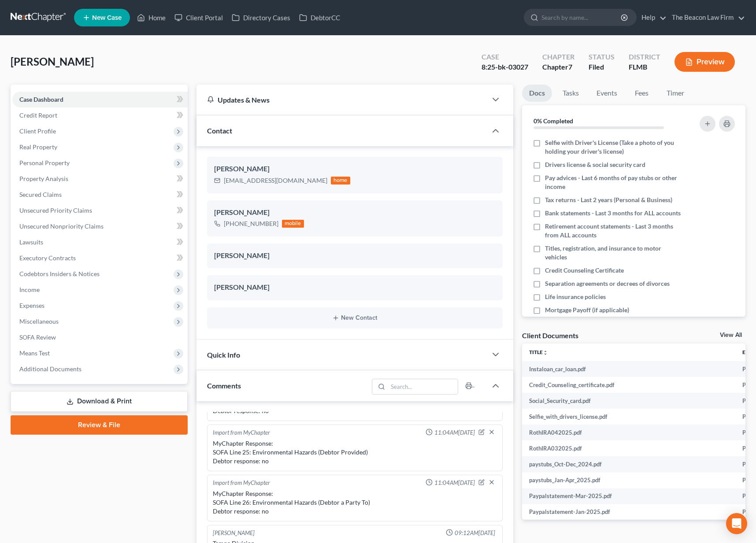  Describe the element at coordinates (736, 524) in the screenshot. I see `div: Open Intercom Messenger` at that location.